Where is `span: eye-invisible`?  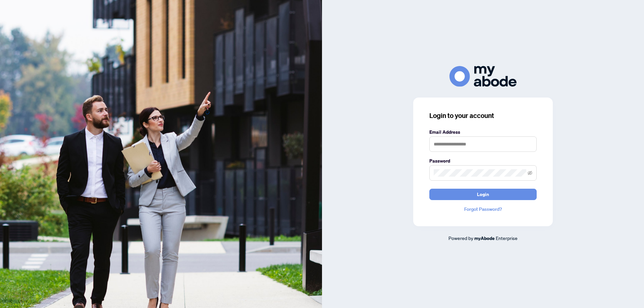
span: eye-invisible is located at coordinates (530, 173).